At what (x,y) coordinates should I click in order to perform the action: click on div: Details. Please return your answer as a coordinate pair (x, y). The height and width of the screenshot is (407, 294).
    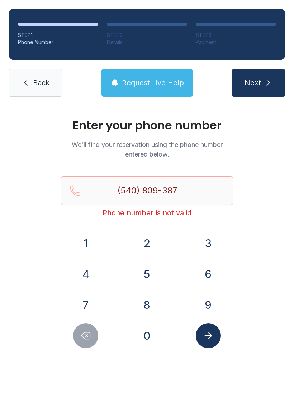
    Looking at the image, I should click on (147, 42).